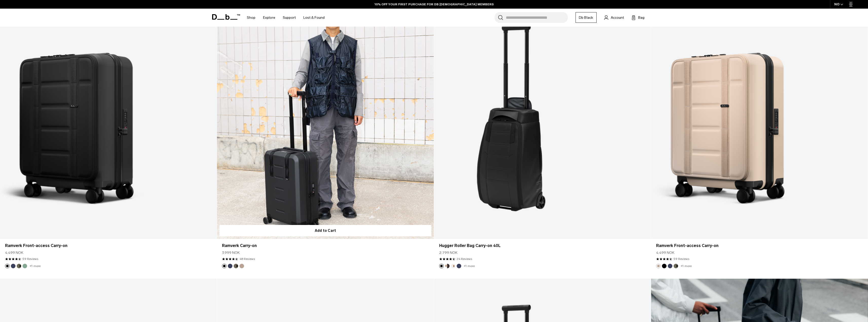  What do you see at coordinates (289, 17) in the screenshot?
I see `a: Support` at bounding box center [289, 17].